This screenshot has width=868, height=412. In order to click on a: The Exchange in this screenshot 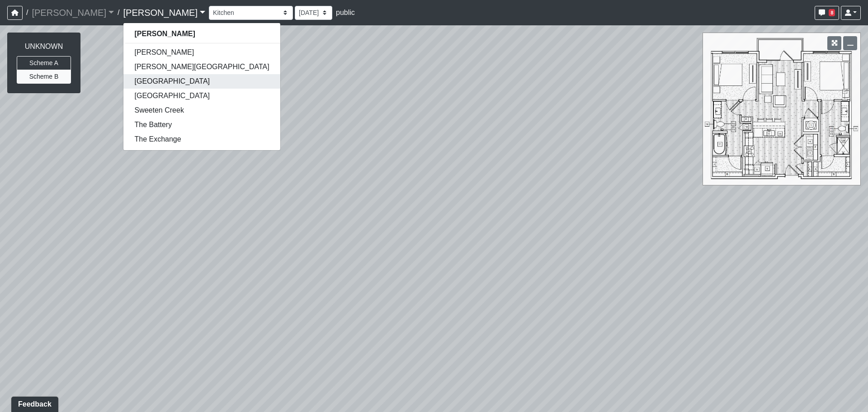, I will do `click(202, 139)`.